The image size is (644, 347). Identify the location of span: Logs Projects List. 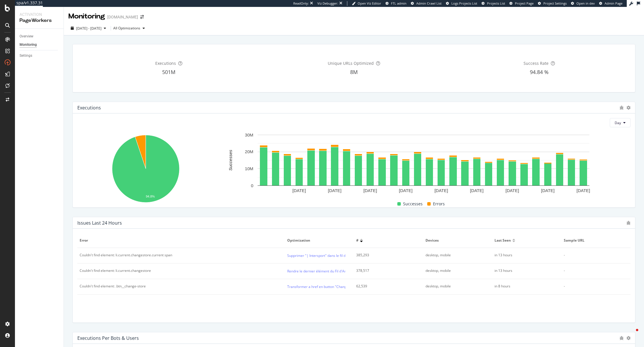
(464, 3).